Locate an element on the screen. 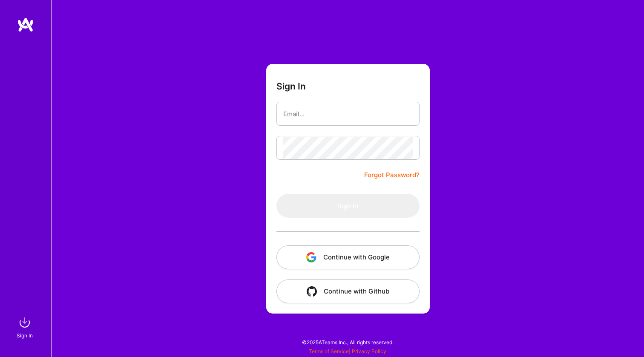 This screenshot has height=357, width=644. a: Privacy Policy is located at coordinates (369, 351).